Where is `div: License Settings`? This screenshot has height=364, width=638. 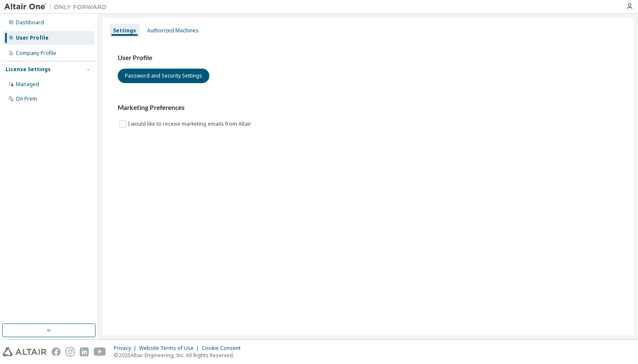
div: License Settings is located at coordinates (28, 69).